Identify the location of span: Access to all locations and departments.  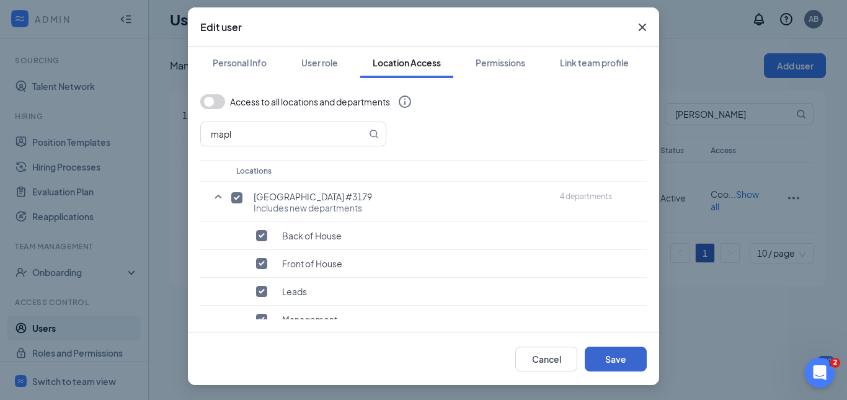
(310, 102).